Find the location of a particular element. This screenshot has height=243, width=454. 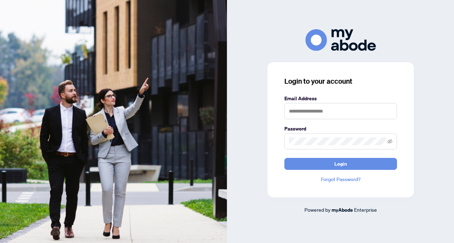

span: Powered by is located at coordinates (317, 210).